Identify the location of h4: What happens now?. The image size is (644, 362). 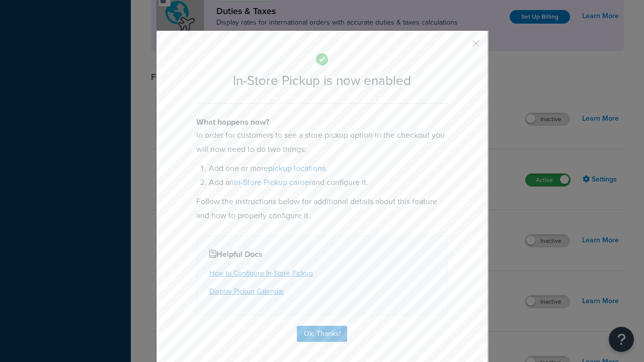
(322, 123).